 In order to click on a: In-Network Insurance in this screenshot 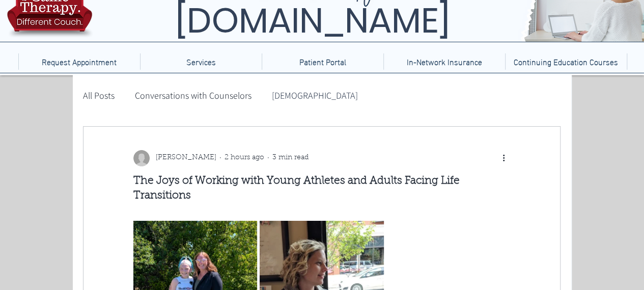, I will do `click(444, 62)`.